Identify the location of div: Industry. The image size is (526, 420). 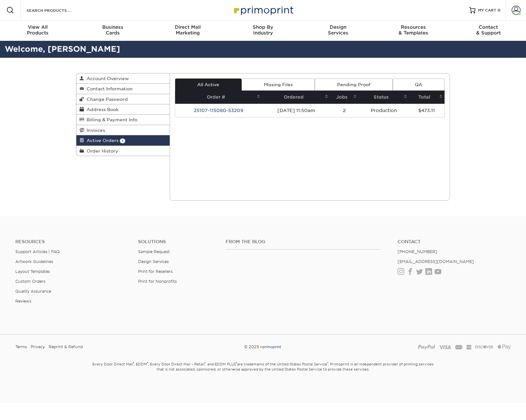
(263, 30).